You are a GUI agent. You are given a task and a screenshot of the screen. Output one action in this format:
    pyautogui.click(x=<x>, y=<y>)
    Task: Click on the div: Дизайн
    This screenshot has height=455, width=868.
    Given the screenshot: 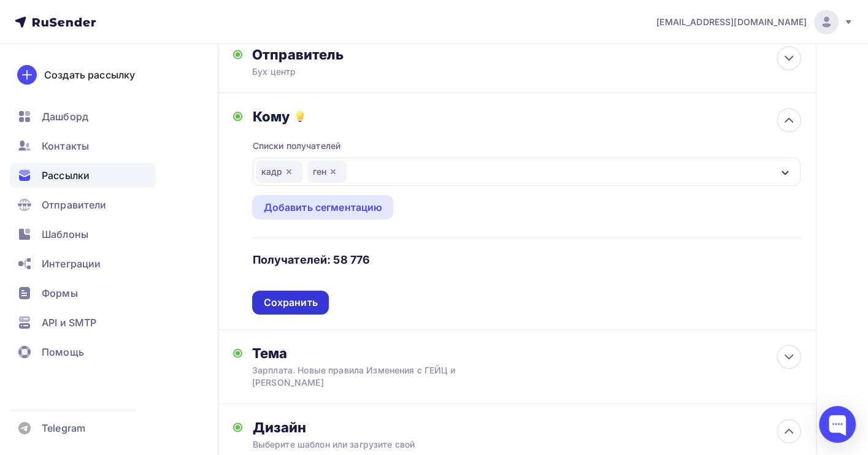 What is the action you would take?
    pyautogui.click(x=526, y=428)
    